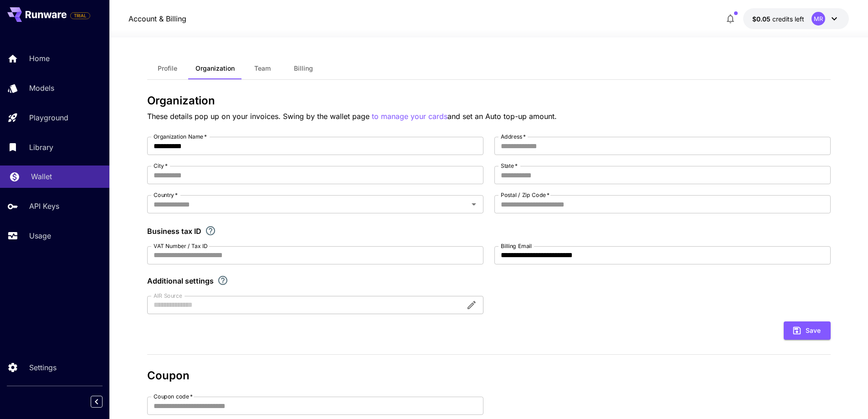  I want to click on button: to manage your cards, so click(410, 117).